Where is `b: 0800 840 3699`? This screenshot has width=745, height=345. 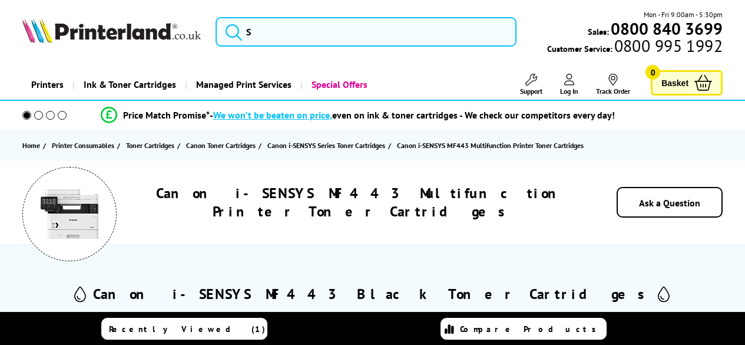 b: 0800 840 3699 is located at coordinates (667, 28).